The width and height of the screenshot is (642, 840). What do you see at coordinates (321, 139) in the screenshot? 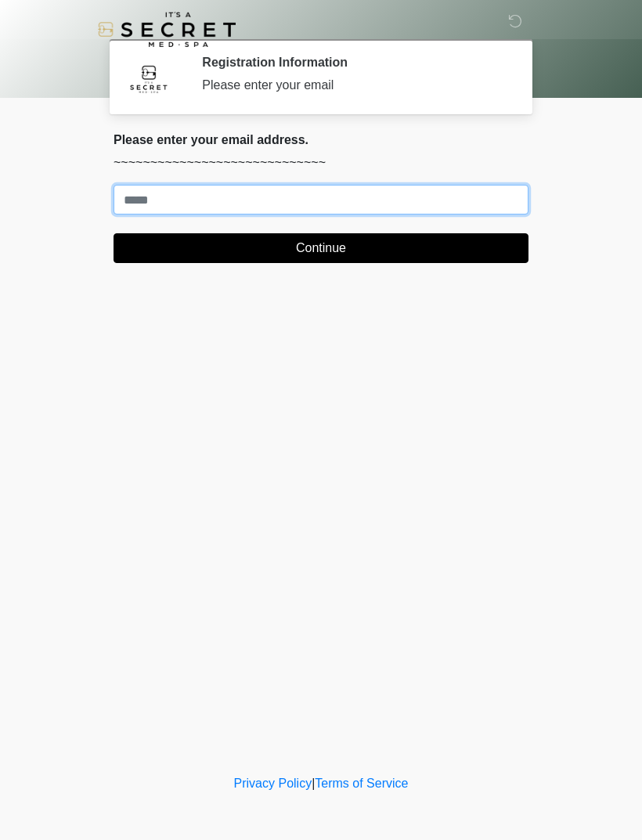
I see `h2: Please enter your email address.` at bounding box center [321, 139].